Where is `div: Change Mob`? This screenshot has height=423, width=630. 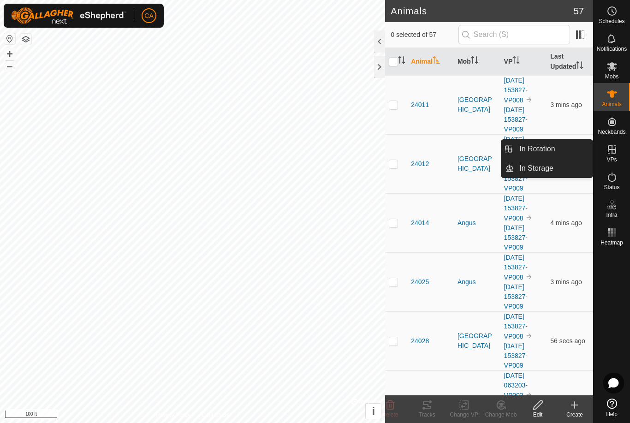
div: Change Mob is located at coordinates (501, 415).